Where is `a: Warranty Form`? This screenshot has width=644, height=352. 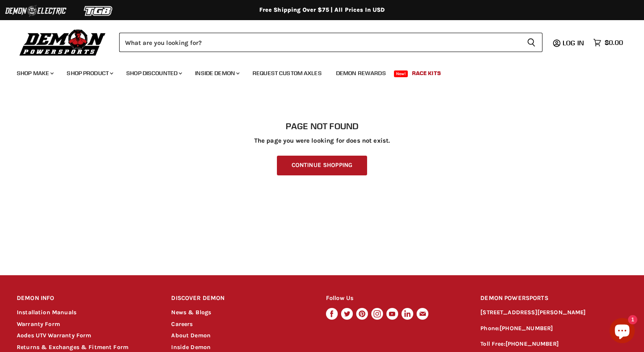 a: Warranty Form is located at coordinates (38, 324).